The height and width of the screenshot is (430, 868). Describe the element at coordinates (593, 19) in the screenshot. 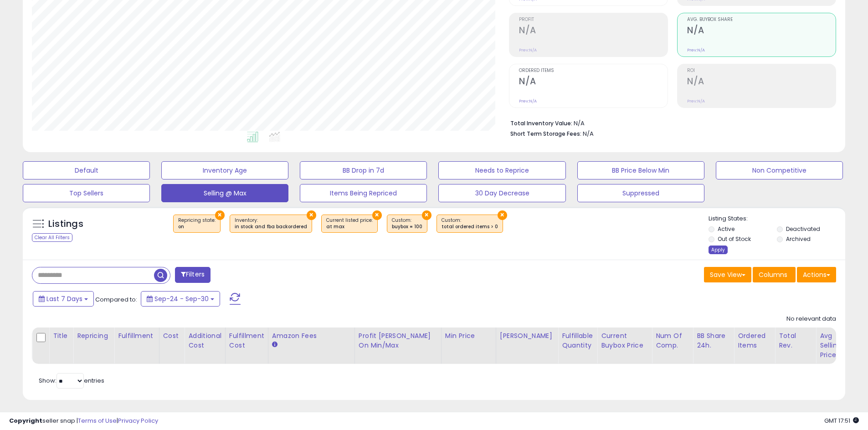

I see `span: Profit` at that location.